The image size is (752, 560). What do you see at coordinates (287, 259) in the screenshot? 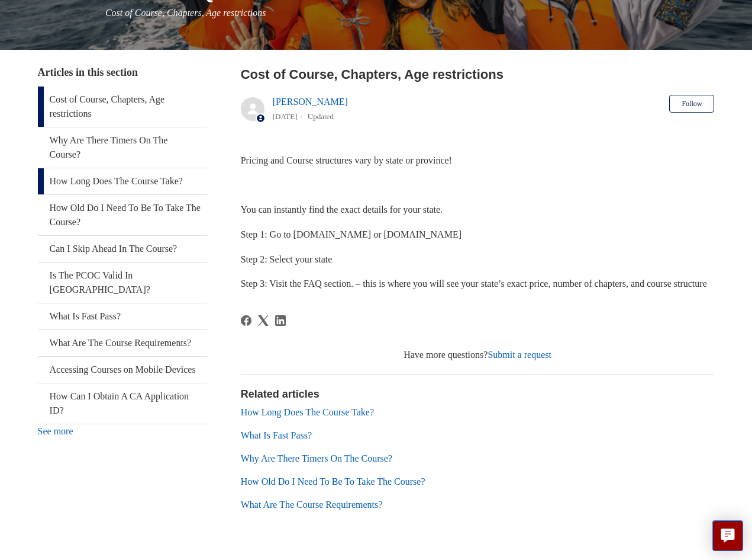
I see `span: Step 2: Select your state` at bounding box center [287, 259].